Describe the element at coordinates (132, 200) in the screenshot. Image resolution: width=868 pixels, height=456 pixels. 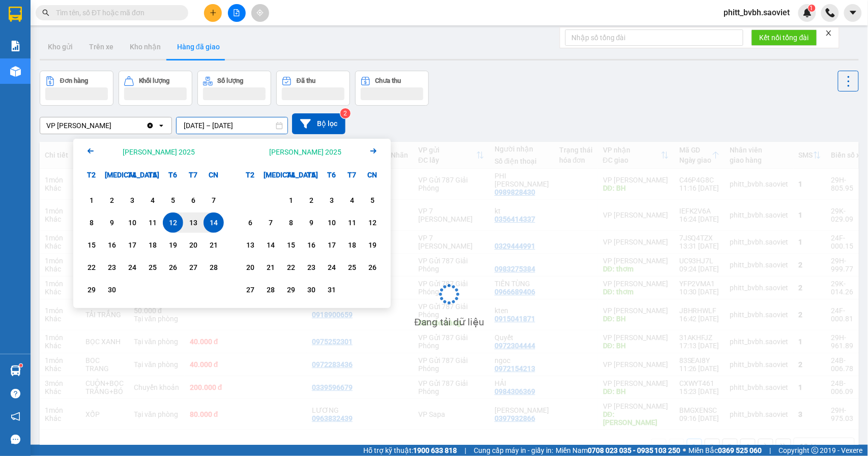
I see `div: Choose Thứ Tư, tháng 09 3 2025. It's available.` at that location.